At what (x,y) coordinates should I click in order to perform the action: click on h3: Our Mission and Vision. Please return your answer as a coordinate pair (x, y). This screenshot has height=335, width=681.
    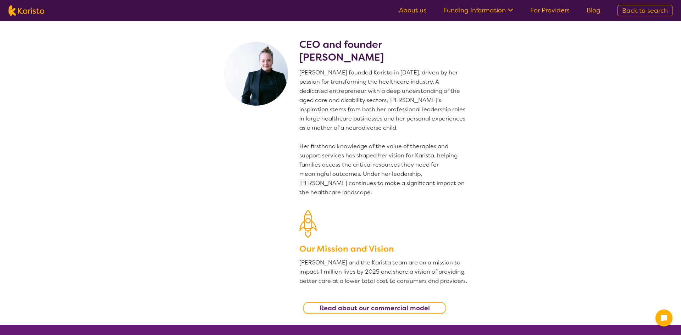
    Looking at the image, I should click on (384, 249).